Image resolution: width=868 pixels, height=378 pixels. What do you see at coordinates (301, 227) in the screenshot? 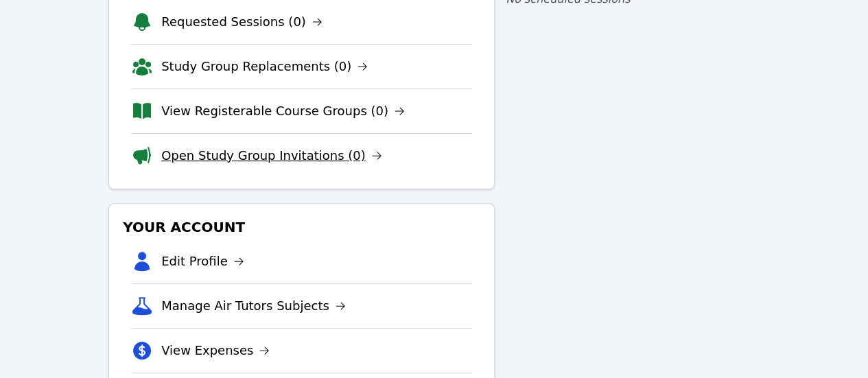
I see `h3: Your Account` at bounding box center [301, 227].